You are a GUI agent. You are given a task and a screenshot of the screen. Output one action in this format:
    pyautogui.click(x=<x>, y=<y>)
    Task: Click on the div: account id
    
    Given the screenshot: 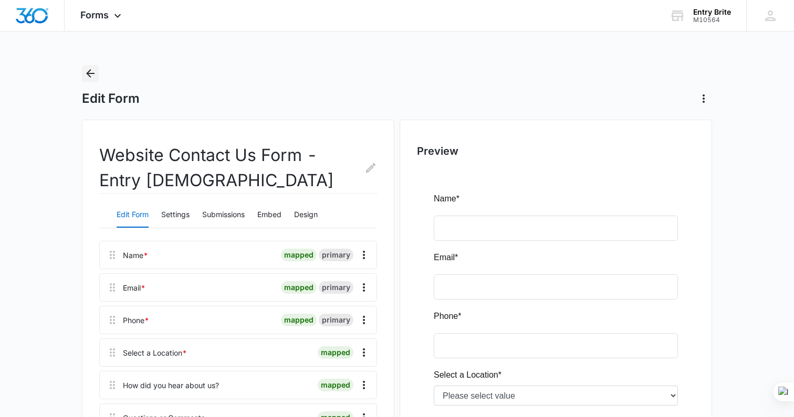 What is the action you would take?
    pyautogui.click(x=712, y=20)
    